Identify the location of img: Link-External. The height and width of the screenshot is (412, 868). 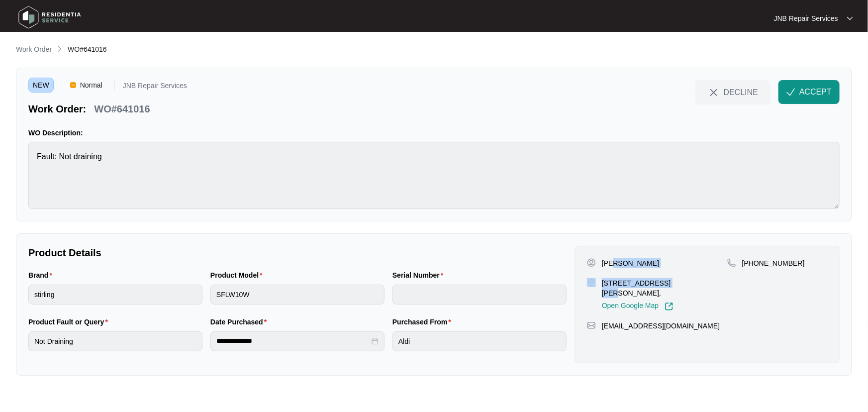
(669, 306).